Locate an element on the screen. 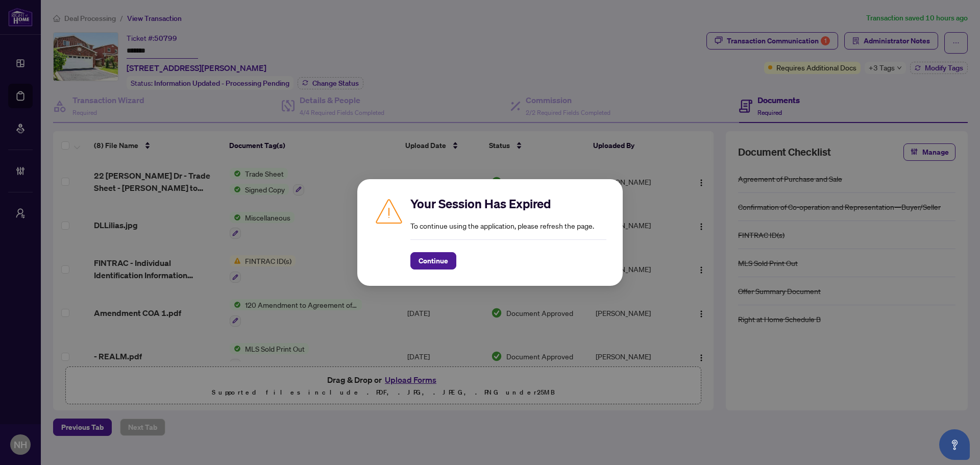 This screenshot has width=980, height=465. div: To continue using the application, please refresh the page. is located at coordinates (508, 232).